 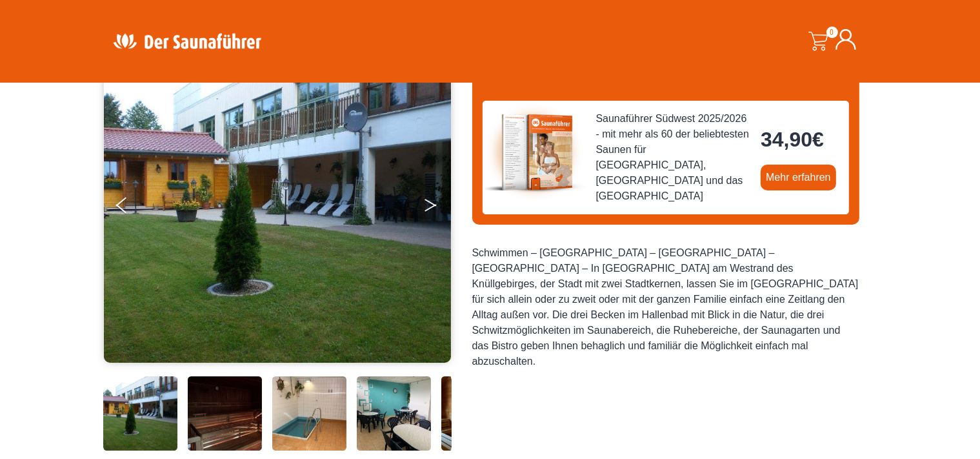 I want to click on button: Next, so click(x=439, y=208).